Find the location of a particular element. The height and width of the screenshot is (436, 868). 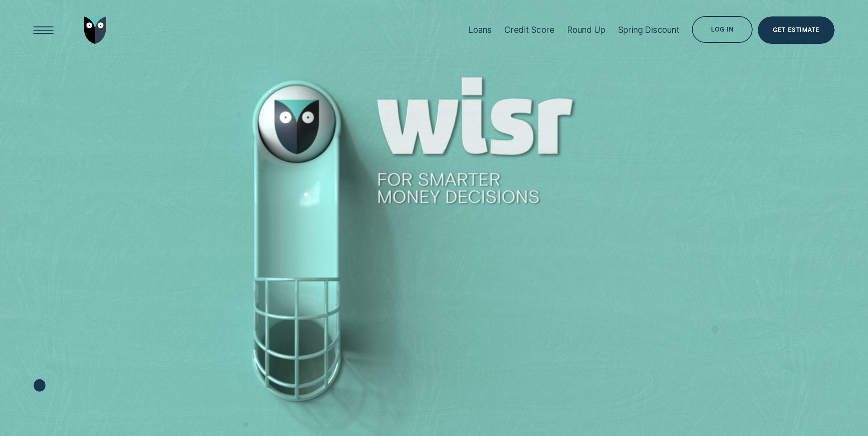

div: Loans is located at coordinates (479, 29).